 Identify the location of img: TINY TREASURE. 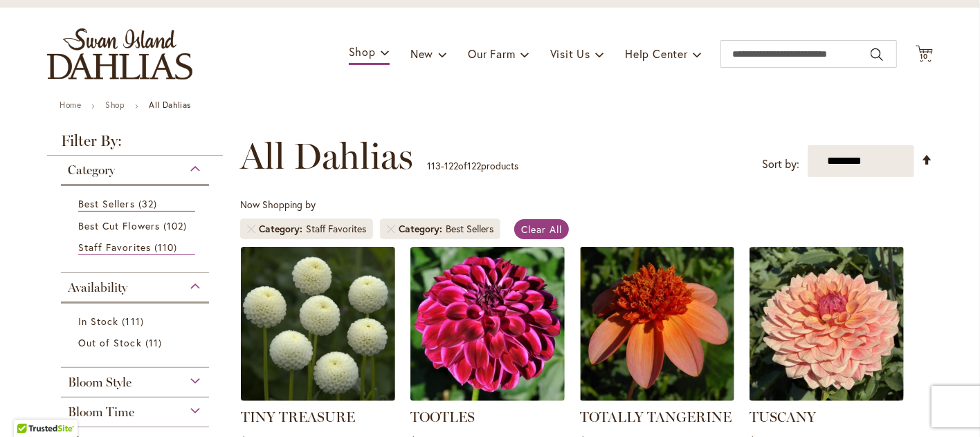
(318, 323).